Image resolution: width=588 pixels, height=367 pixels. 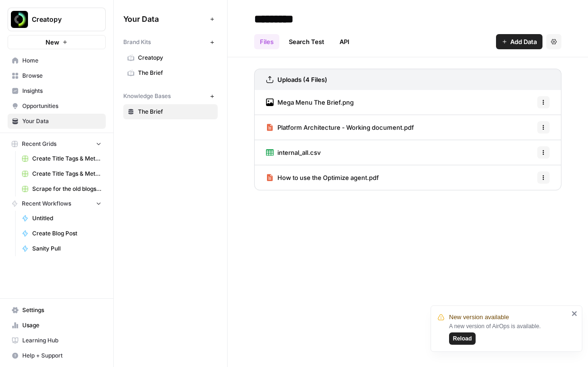 What do you see at coordinates (67, 248) in the screenshot?
I see `span: Sanity Pull` at bounding box center [67, 248].